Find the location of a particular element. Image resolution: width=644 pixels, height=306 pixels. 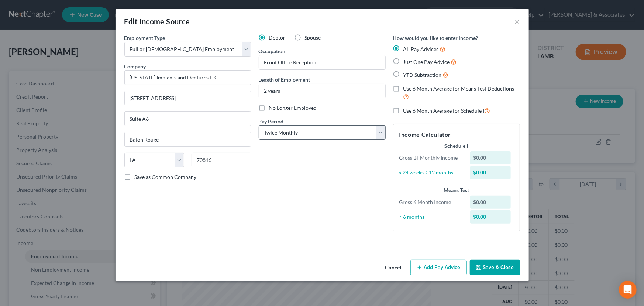

span: Use 6 Month Average for Schedule I is located at coordinates (444, 111).